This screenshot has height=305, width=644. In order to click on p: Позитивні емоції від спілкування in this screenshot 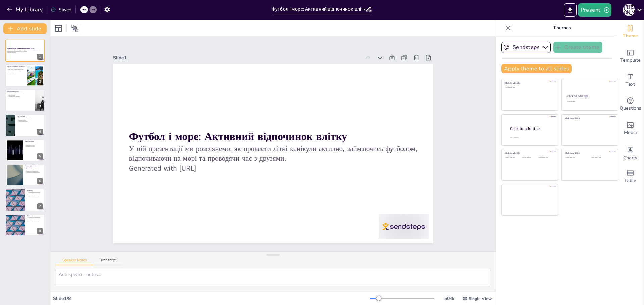, I will do `click(30, 119)`.